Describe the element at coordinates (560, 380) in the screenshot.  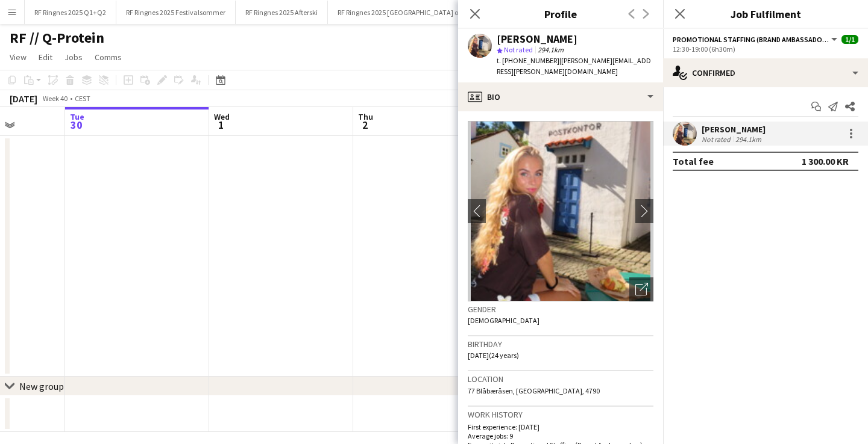
I see `h3: Location` at that location.